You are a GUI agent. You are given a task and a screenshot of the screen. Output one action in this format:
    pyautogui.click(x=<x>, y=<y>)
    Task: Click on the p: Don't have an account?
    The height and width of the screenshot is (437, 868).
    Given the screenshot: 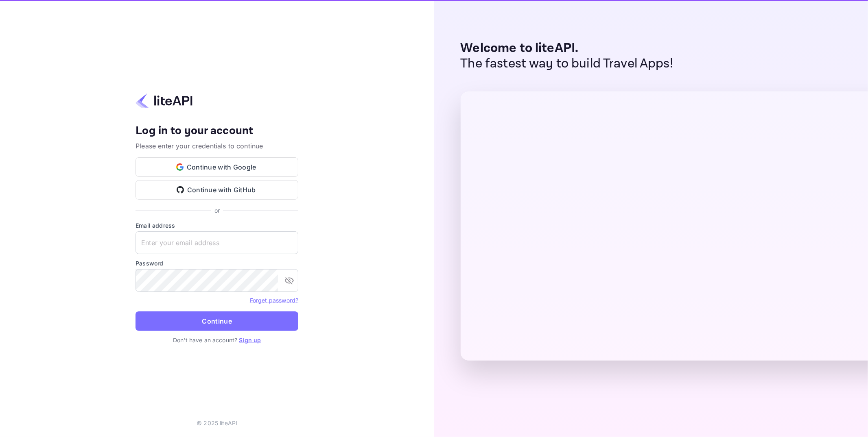 What is the action you would take?
    pyautogui.click(x=217, y=340)
    